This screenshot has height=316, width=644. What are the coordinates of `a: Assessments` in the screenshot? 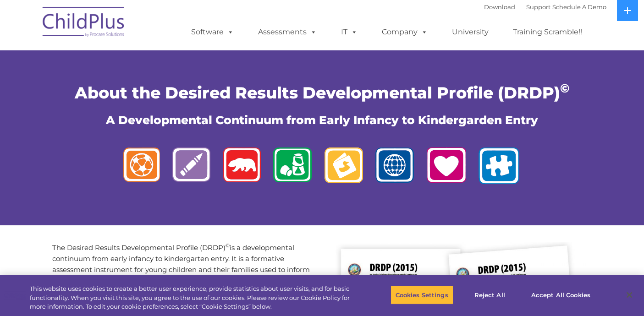 It's located at (288, 32).